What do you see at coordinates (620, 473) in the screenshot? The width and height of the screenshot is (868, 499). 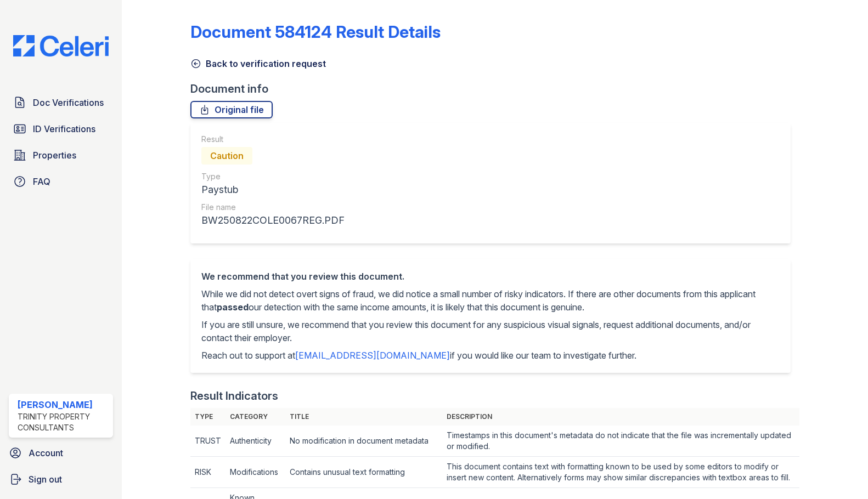 I see `td: This document contains text with formatting known to be used by some editors to modify or insert ...` at bounding box center [620, 473].